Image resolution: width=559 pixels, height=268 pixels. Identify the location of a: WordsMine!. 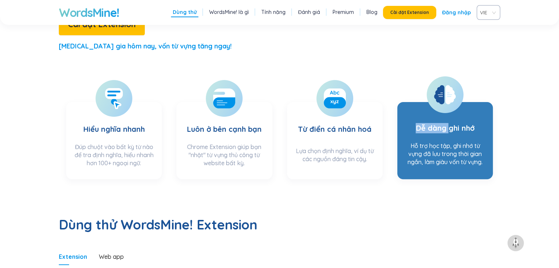
(89, 12).